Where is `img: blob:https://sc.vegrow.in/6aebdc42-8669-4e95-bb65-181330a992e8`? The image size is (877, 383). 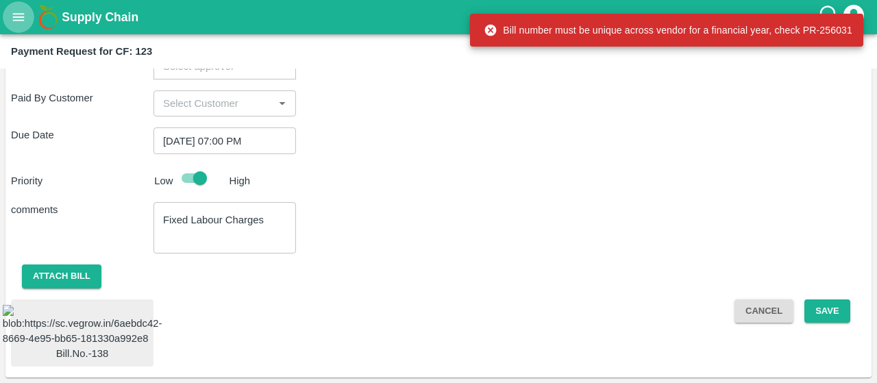 img: blob:https://sc.vegrow.in/6aebdc42-8669-4e95-bb65-181330a992e8 is located at coordinates (82, 325).